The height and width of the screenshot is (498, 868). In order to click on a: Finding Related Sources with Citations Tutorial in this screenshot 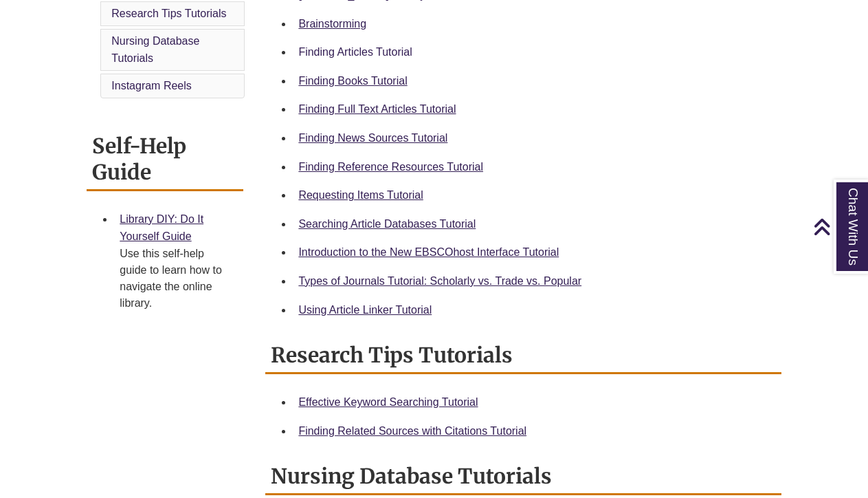, I will do `click(412, 431)`.